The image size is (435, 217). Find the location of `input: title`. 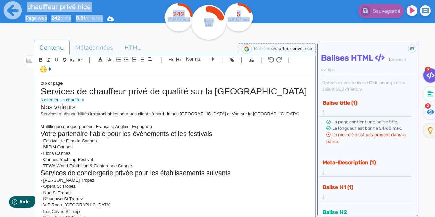

input: title is located at coordinates (91, 7).